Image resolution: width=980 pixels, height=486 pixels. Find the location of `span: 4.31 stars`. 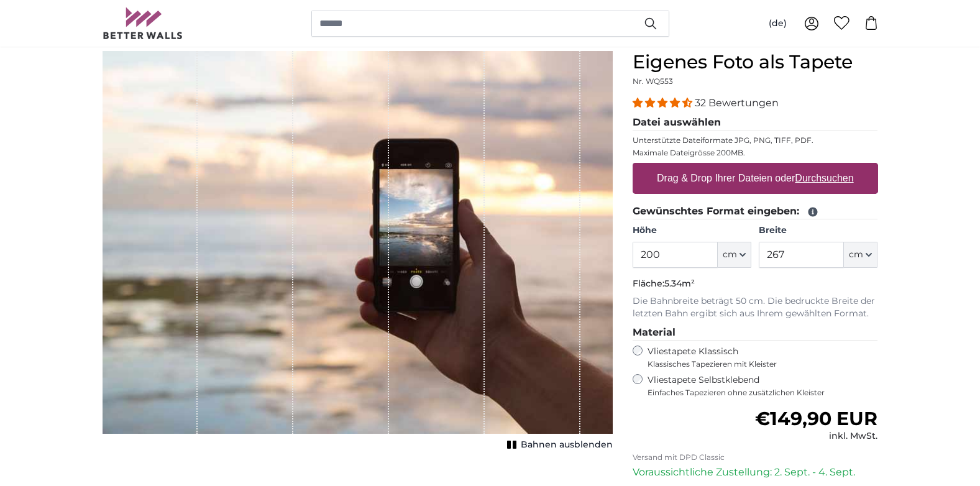

span: 4.31 stars is located at coordinates (664, 103).